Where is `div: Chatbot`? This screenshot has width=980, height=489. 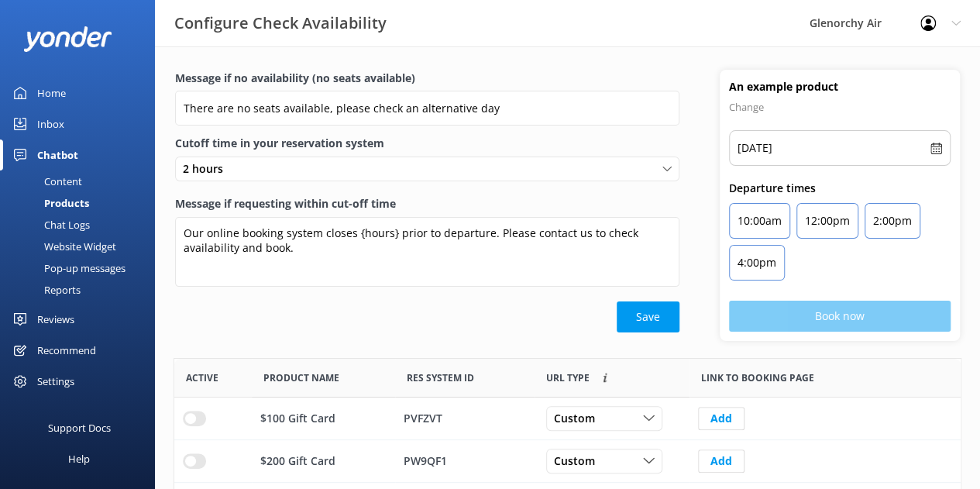 div: Chatbot is located at coordinates (57, 155).